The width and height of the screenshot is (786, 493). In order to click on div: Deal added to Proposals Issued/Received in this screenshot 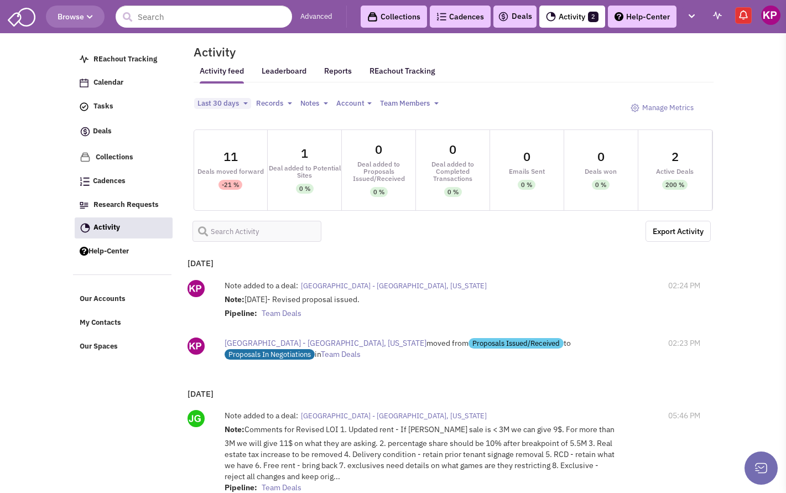, I will do `click(378, 171)`.